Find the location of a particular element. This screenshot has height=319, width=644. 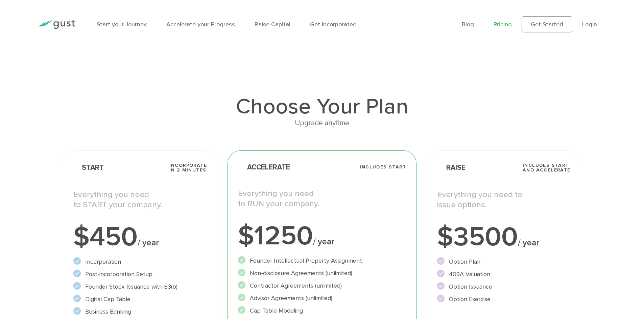

span: Includes START and ACCELERATE is located at coordinates (547, 168).